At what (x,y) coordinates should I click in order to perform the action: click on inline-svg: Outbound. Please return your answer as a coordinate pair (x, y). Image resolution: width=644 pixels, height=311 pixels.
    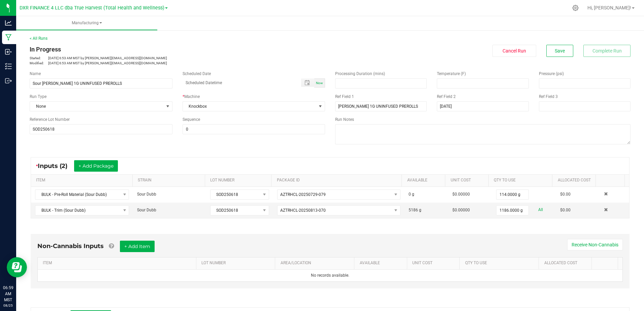
    Looking at the image, I should click on (8, 81).